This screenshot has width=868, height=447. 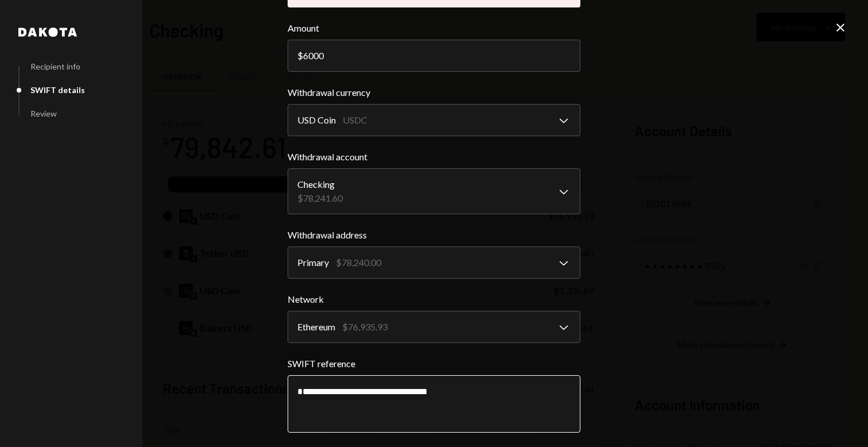 I want to click on label: Network, so click(x=434, y=299).